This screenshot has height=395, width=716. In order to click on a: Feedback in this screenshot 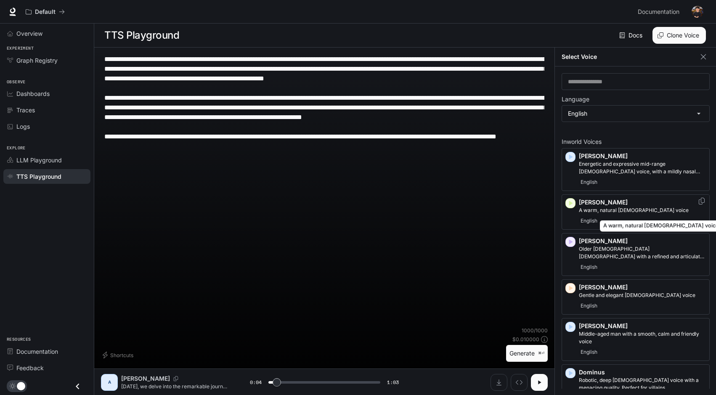, I will do `click(47, 368)`.